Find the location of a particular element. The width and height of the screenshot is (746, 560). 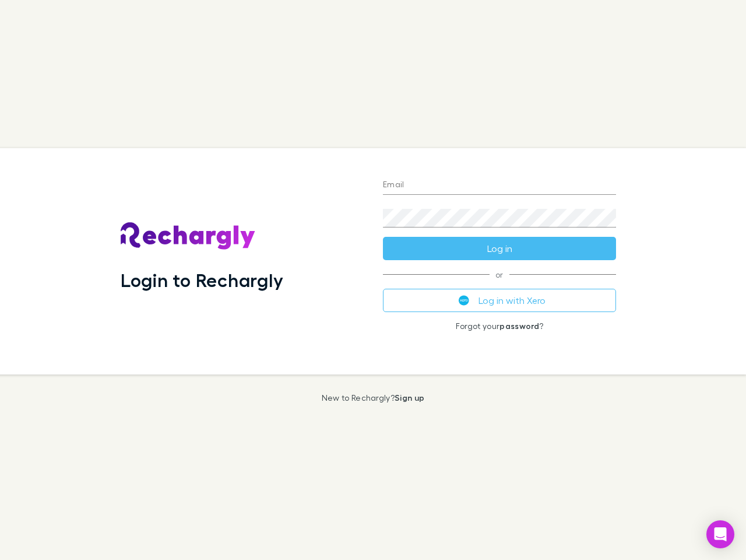

p: New to Rechargly? is located at coordinates (373, 397).